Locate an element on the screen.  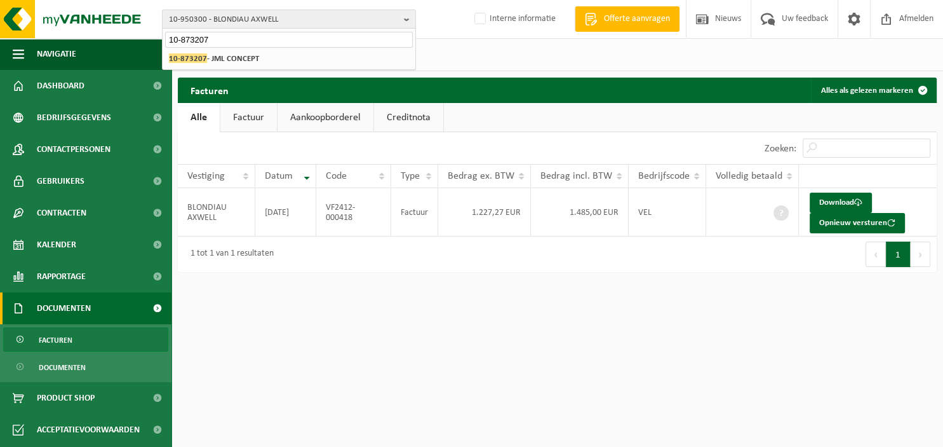
span: Volledig betaald is located at coordinates (749, 176).